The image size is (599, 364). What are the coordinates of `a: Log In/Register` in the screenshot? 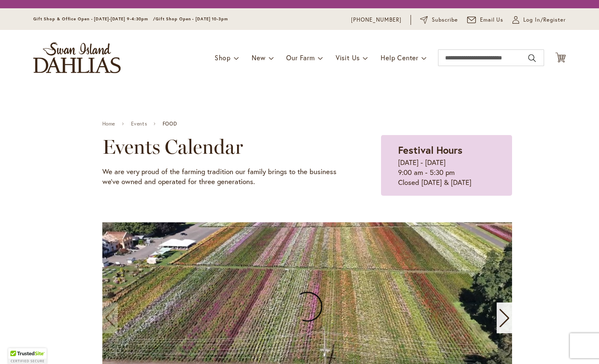 It's located at (539, 20).